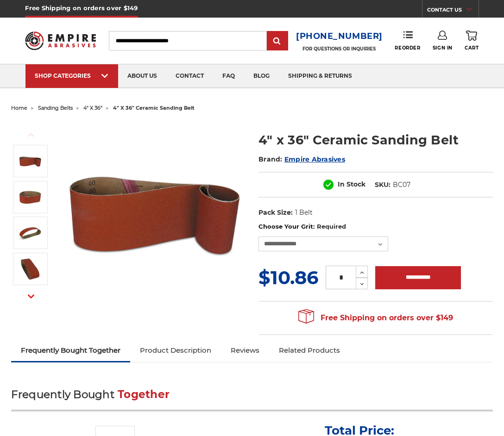  I want to click on span: Sign In, so click(442, 48).